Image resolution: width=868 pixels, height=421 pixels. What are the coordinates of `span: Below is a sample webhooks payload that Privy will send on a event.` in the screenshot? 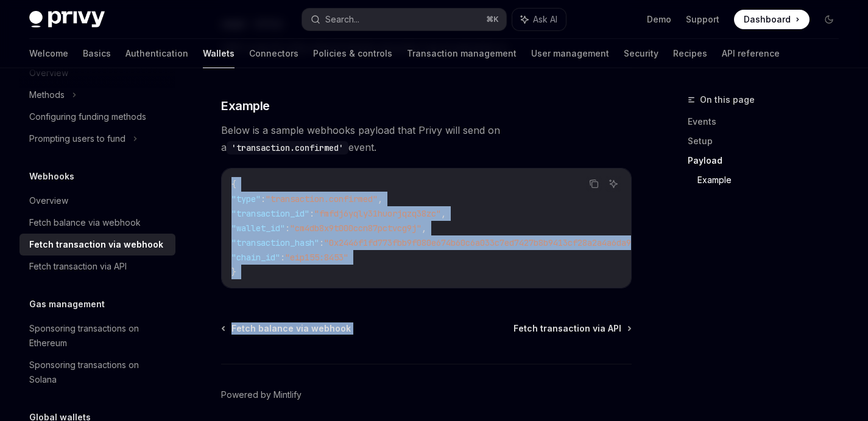 It's located at (426, 139).